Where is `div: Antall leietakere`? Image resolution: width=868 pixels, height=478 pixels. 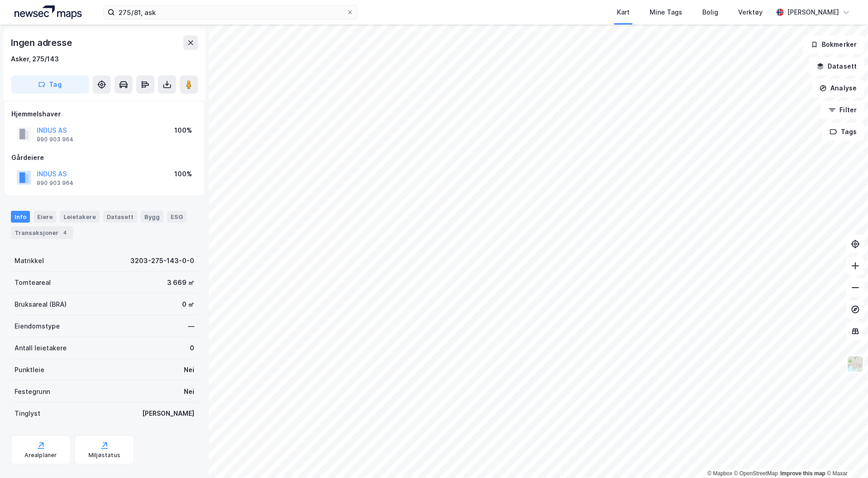
div: Antall leietakere is located at coordinates (41, 348).